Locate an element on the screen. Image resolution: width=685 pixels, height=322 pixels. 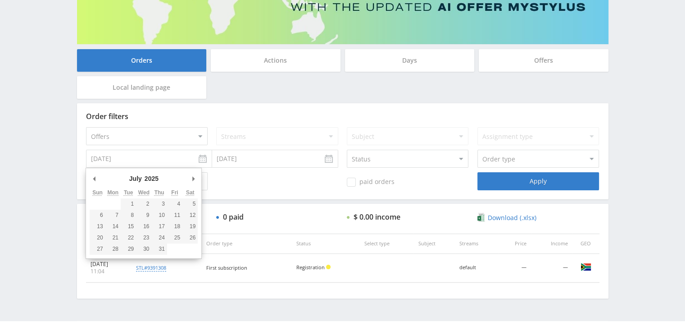
th: Order type is located at coordinates (247, 243).